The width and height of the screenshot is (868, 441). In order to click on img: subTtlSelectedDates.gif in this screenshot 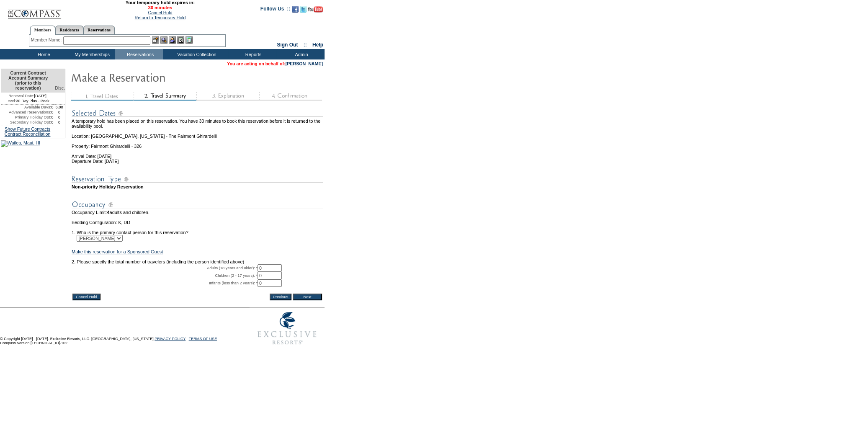, I will do `click(197, 113)`.